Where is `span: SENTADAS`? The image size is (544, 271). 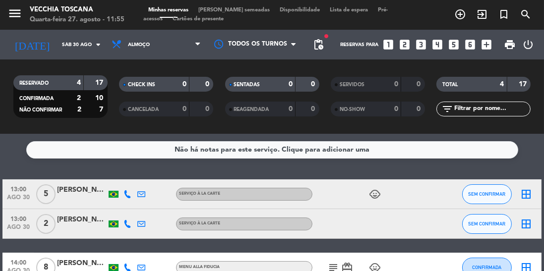 span: SENTADAS is located at coordinates (247, 85).